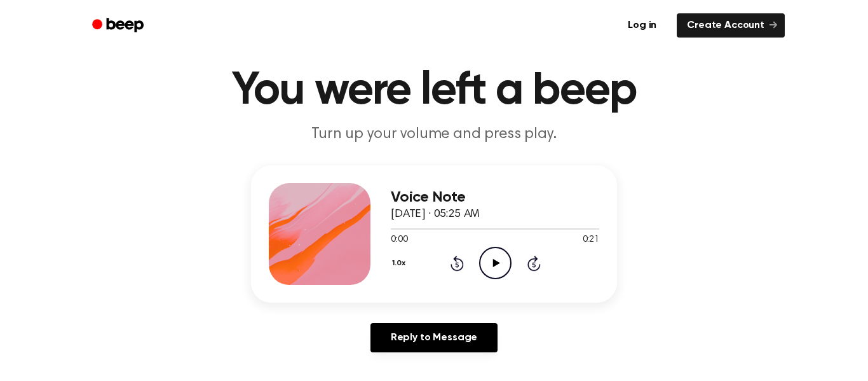 The width and height of the screenshot is (868, 381). I want to click on h3: Voice Note, so click(495, 197).